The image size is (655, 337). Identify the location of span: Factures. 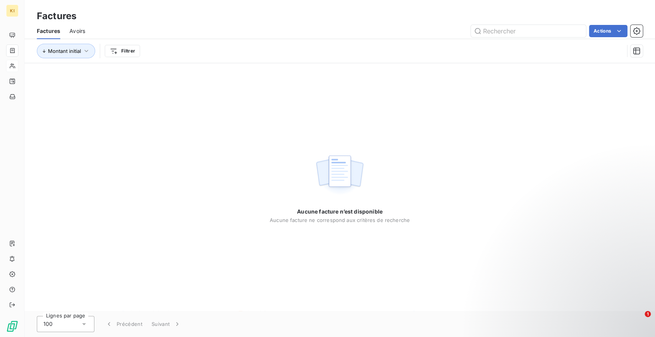
(48, 31).